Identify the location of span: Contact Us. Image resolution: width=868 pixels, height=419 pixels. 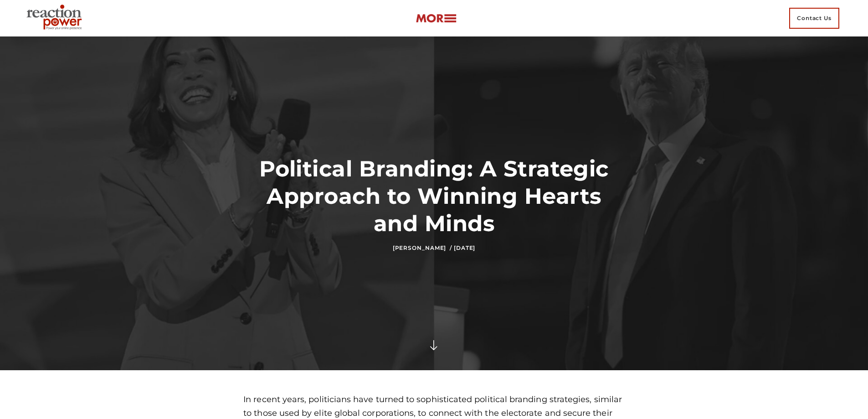
(815, 19).